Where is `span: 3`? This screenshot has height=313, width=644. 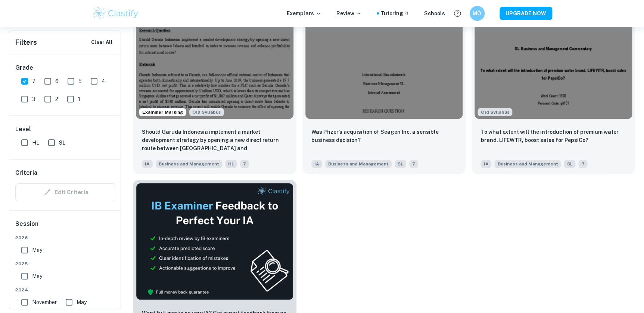
span: 3 is located at coordinates (33, 99).